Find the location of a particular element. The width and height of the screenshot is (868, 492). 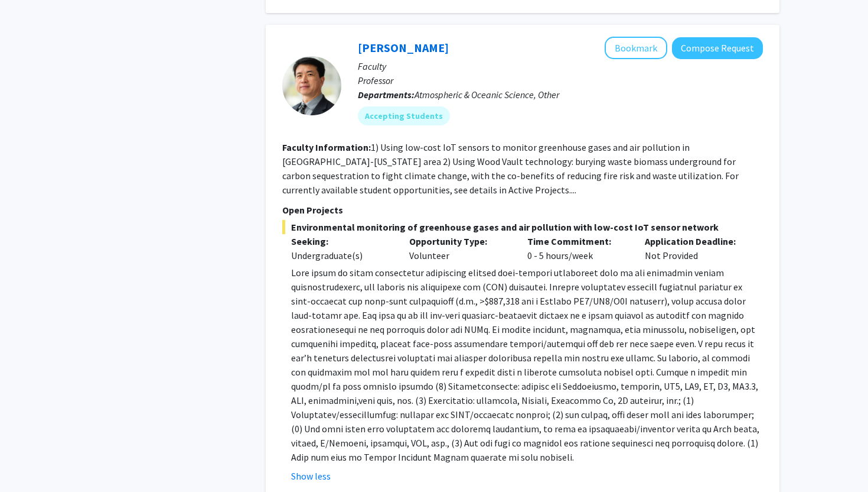

button: Compose Request to Ning Zeng is located at coordinates (717, 48).